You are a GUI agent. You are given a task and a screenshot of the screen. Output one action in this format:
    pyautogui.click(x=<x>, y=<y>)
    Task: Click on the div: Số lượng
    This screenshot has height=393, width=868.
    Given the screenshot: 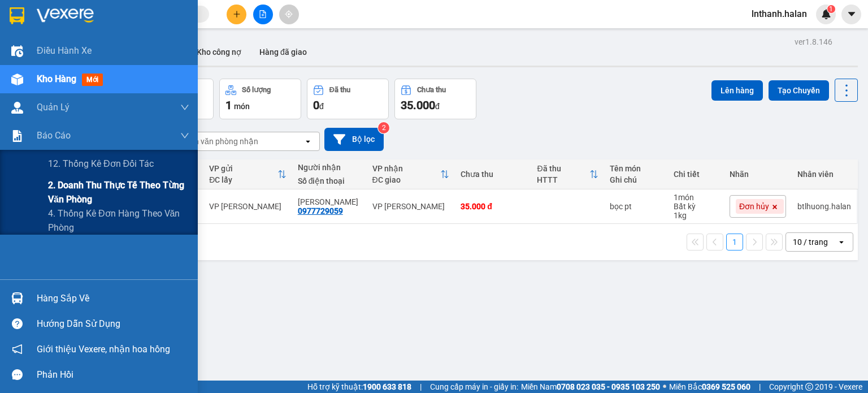 What is the action you would take?
    pyautogui.click(x=256, y=90)
    